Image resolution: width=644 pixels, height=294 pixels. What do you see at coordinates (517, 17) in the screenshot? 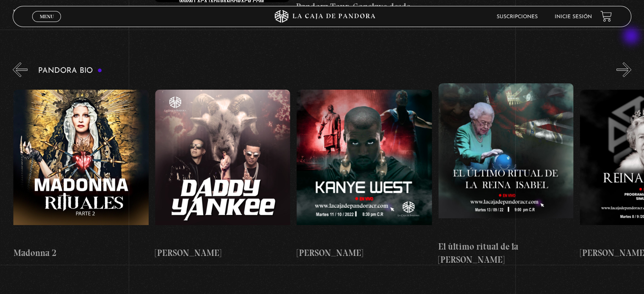
I see `a: Suscripciones` at bounding box center [517, 17].